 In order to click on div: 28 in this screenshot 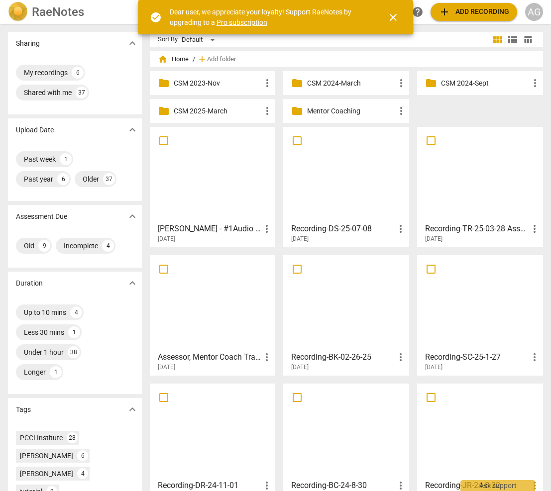, I will do `click(72, 438)`.